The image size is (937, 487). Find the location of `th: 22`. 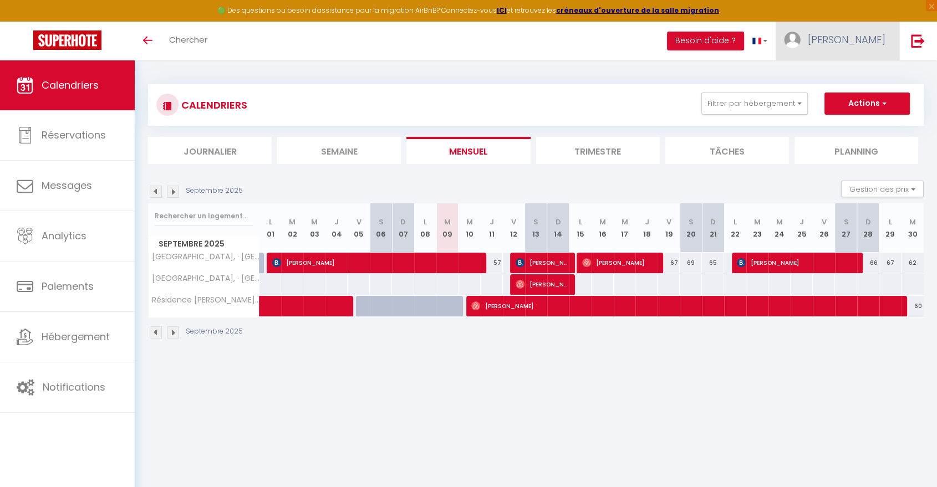

th: 22 is located at coordinates (735, 228).